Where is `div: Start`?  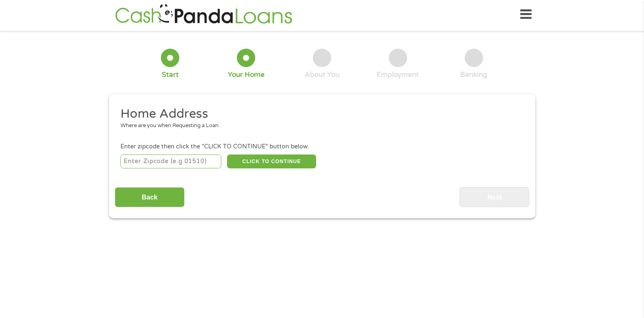 div: Start is located at coordinates (171, 75).